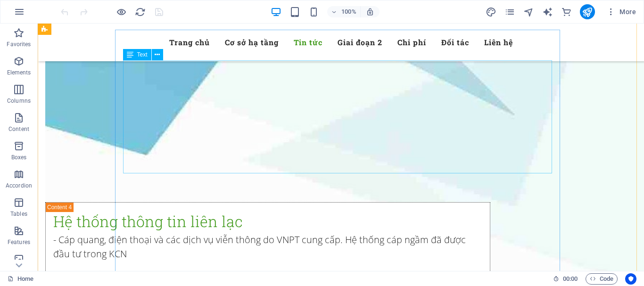 The height and width of the screenshot is (286, 644). What do you see at coordinates (18, 73) in the screenshot?
I see `p: Elements` at bounding box center [18, 73].